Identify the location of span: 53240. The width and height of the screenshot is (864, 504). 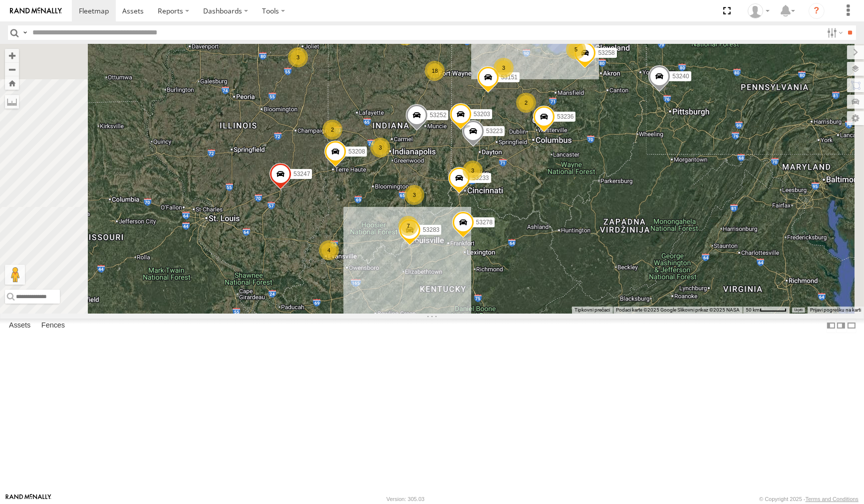
(680, 77).